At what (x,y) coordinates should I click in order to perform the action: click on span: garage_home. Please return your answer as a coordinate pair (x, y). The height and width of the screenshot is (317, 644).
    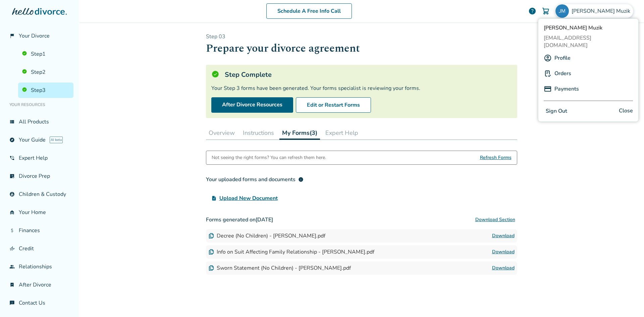
    Looking at the image, I should click on (12, 212).